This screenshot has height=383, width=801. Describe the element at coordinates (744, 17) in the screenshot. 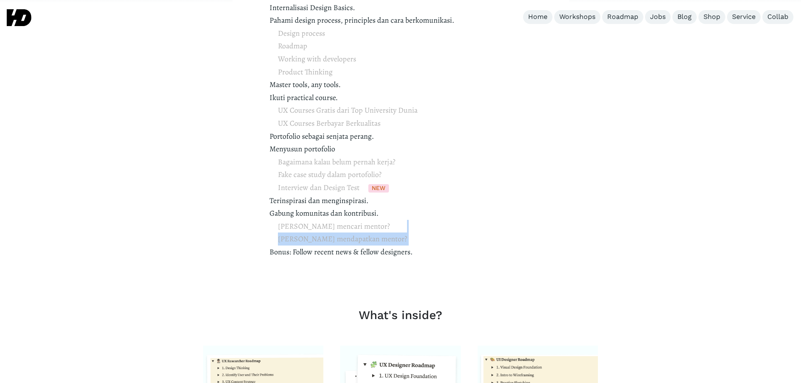

I see `a: Service` at that location.